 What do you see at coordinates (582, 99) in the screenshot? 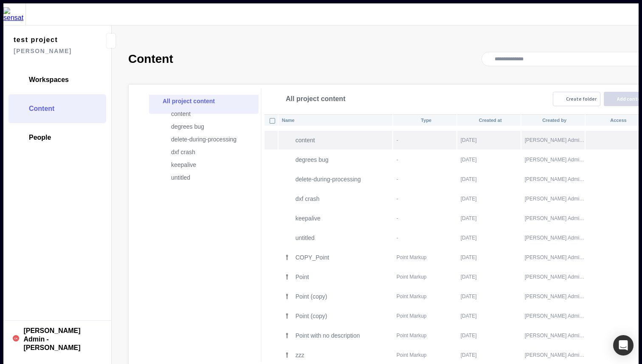
I see `div: Create folder` at bounding box center [582, 99].